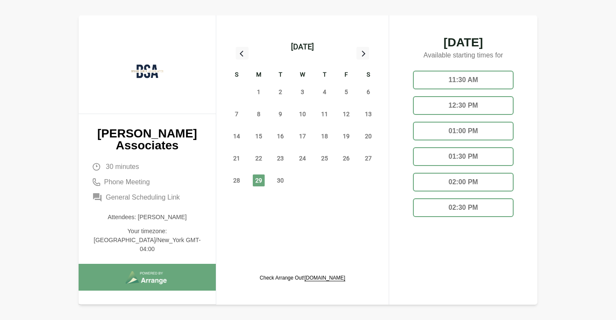  What do you see at coordinates (463, 131) in the screenshot?
I see `div: 01:00 PM` at bounding box center [463, 131].